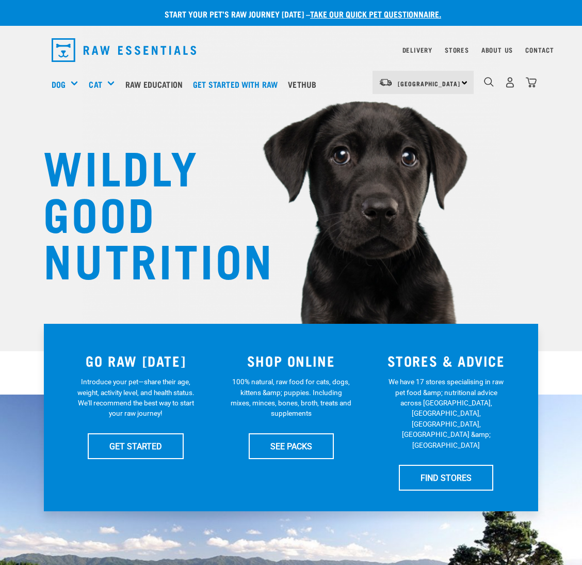 The height and width of the screenshot is (565, 582). I want to click on a: Get started with Raw, so click(238, 84).